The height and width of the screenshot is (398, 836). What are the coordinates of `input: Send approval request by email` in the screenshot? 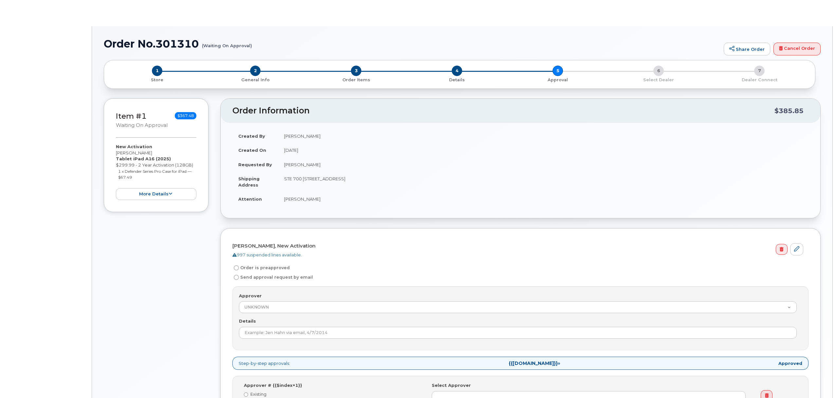 It's located at (236, 277).